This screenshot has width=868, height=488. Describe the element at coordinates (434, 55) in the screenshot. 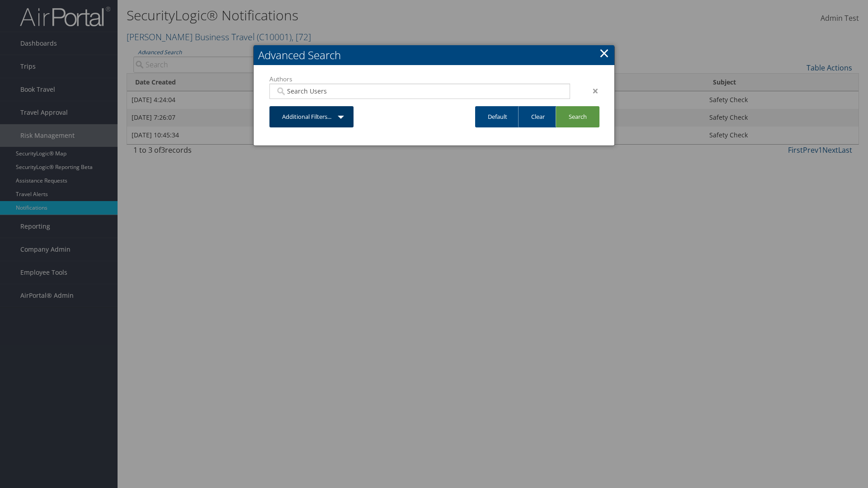

I see `h2: Advanced Search` at that location.